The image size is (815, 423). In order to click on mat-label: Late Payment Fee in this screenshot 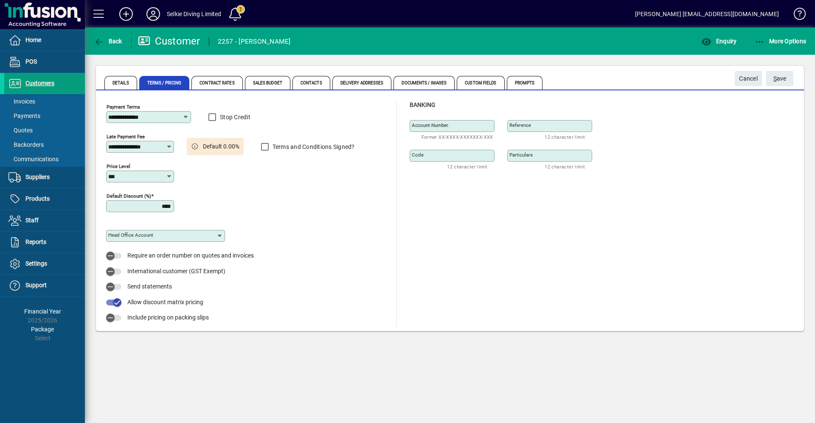, I will do `click(126, 137)`.